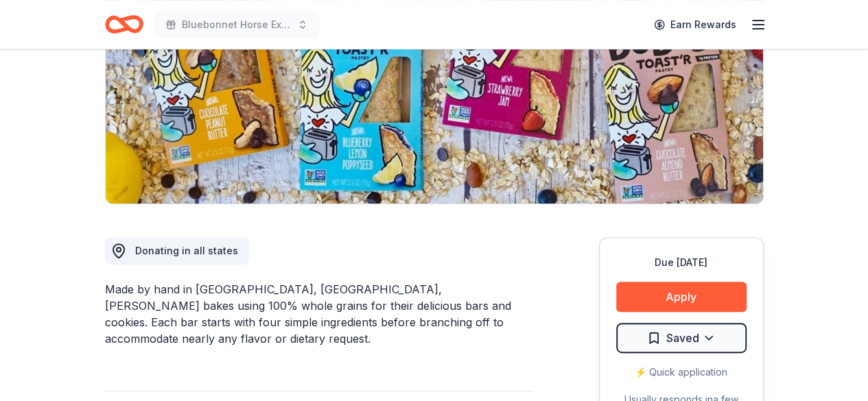 The height and width of the screenshot is (401, 868). Describe the element at coordinates (187, 250) in the screenshot. I see `span: Donating in all states` at that location.